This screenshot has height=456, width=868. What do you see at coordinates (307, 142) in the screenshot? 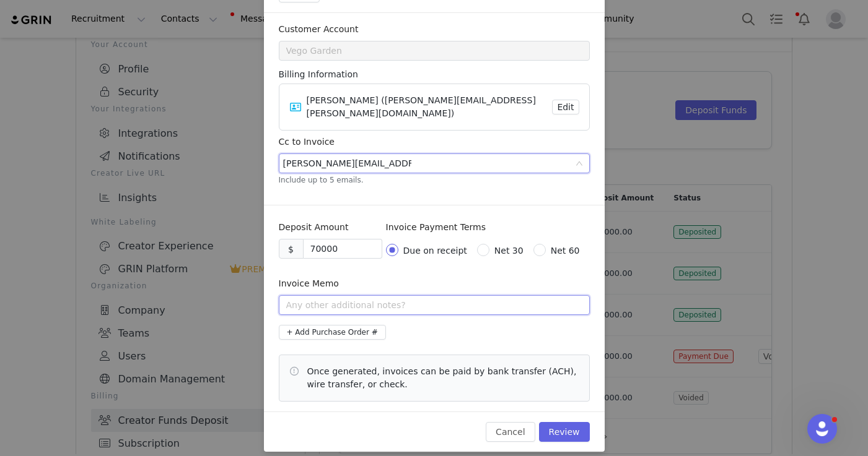
I see `label: Cc to Invoice` at bounding box center [307, 142].